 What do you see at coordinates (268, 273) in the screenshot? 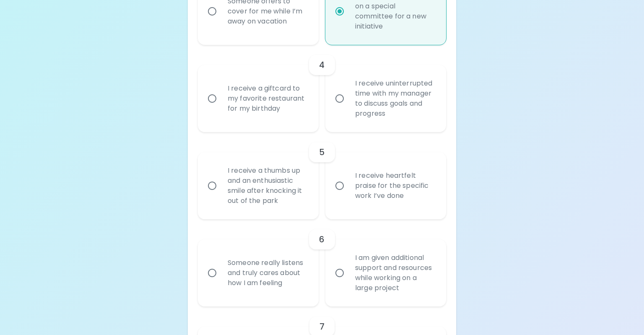
I see `div: Someone really listens and truly cares about how I am feeling` at bounding box center [268, 273].